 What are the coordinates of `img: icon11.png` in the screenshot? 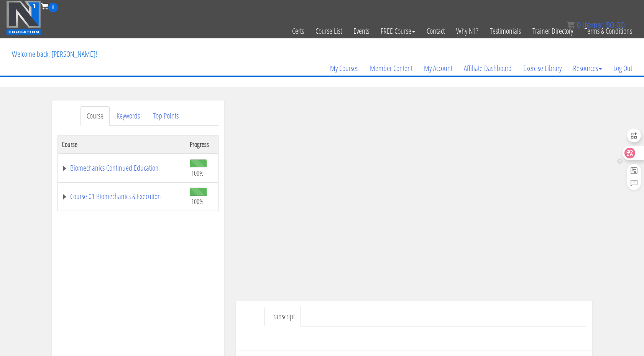 It's located at (571, 25).